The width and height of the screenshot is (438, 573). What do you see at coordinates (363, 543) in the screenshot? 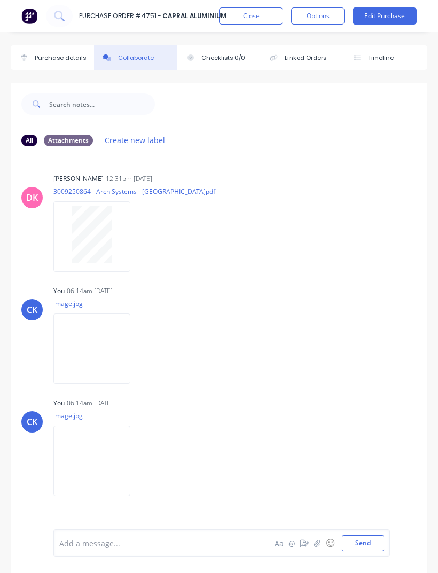
I see `button: Send` at bounding box center [363, 543].